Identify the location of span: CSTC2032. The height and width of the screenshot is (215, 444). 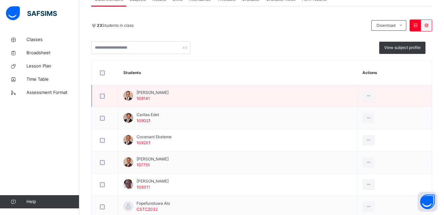
(147, 209).